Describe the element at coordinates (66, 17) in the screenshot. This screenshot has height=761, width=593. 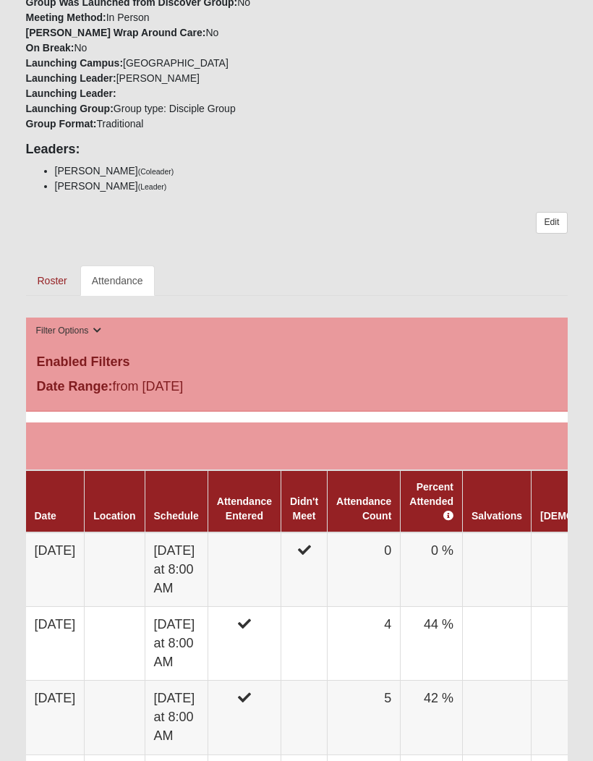
I see `strong: Meeting Method:` at that location.